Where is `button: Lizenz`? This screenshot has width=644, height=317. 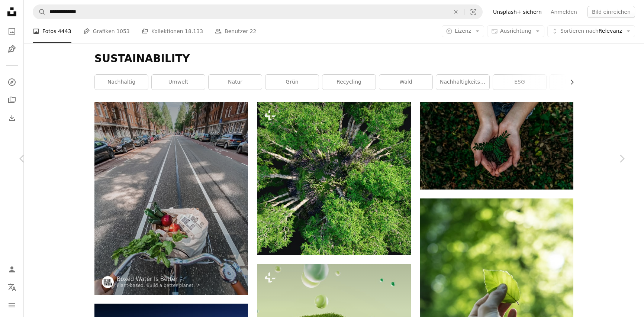 button: Lizenz is located at coordinates (463, 31).